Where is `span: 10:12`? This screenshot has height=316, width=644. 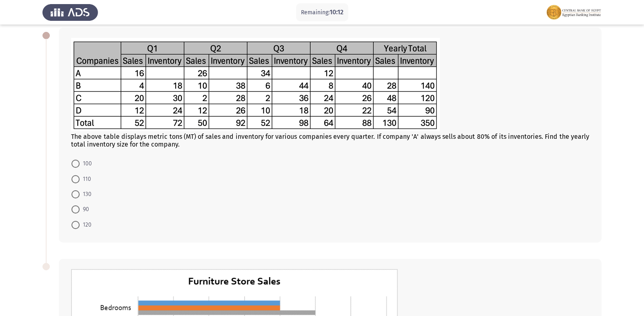
span: 10:12 is located at coordinates (336, 12).